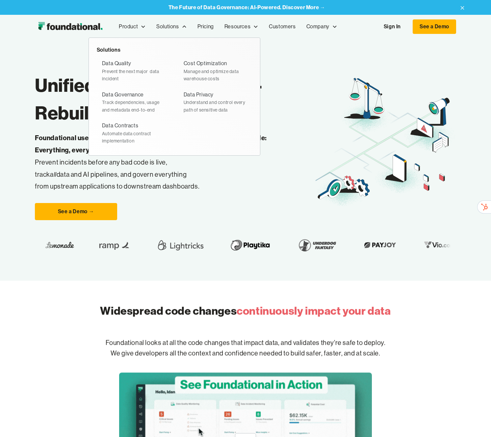 The width and height of the screenshot is (491, 437). What do you see at coordinates (76, 212) in the screenshot?
I see `a: See a Demo →` at bounding box center [76, 212].